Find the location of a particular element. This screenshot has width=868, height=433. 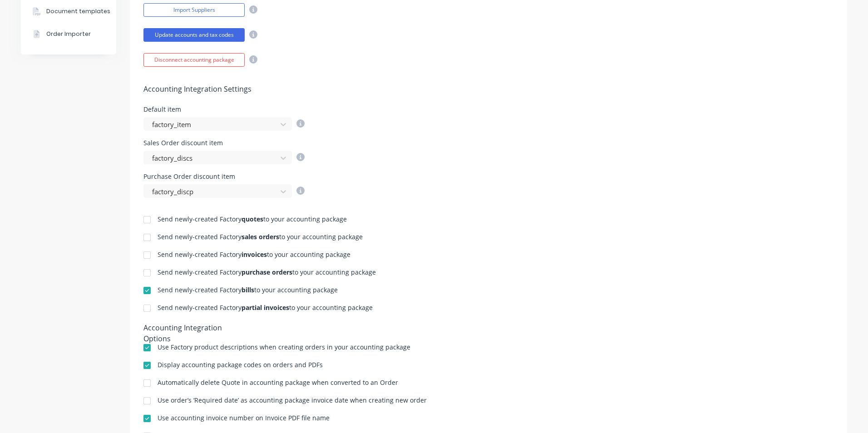

b: invoices is located at coordinates (254, 254).